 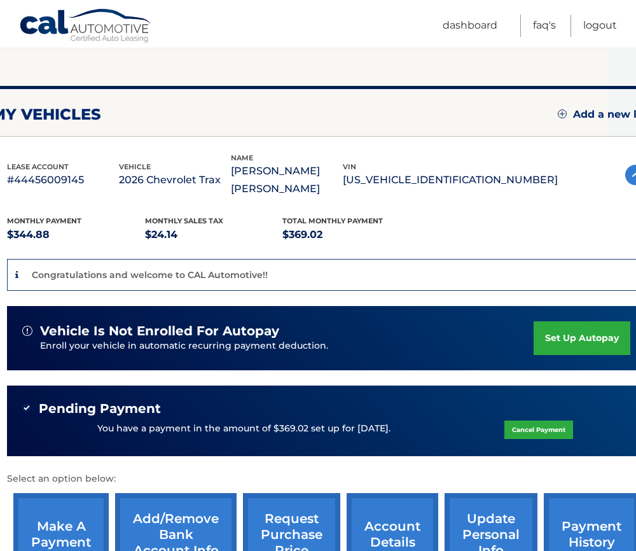 What do you see at coordinates (184, 221) in the screenshot?
I see `span: Monthly sales Tax` at bounding box center [184, 221].